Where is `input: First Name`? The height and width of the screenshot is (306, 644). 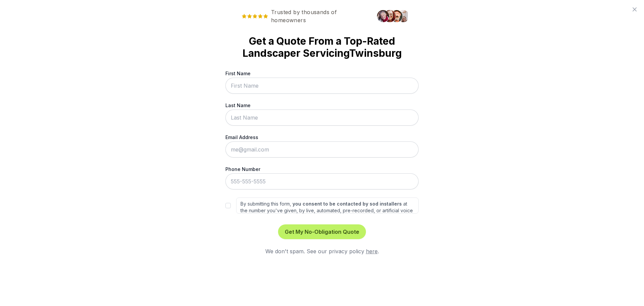 input: First Name is located at coordinates (322, 86).